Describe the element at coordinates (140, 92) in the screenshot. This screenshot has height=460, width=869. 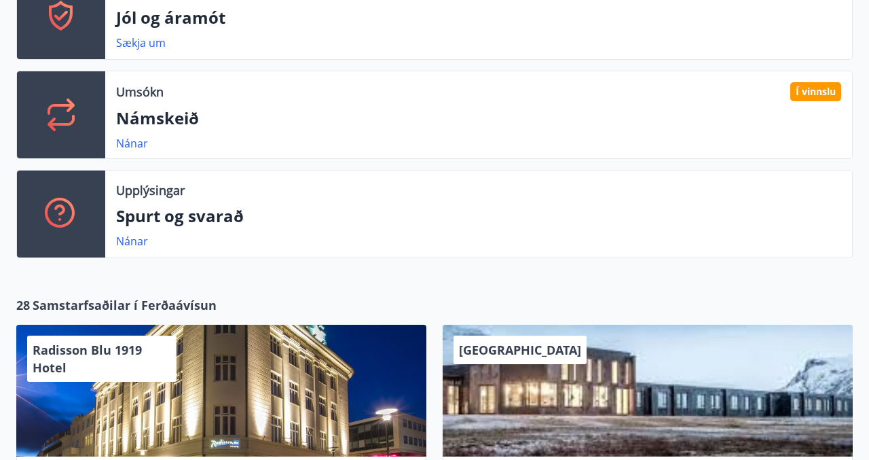
I see `p: Umsókn` at that location.